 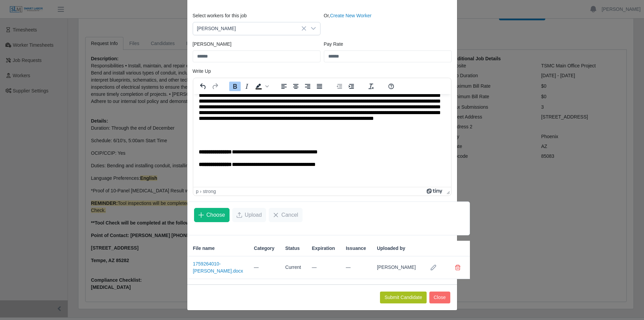 I want to click on button: Redo, so click(x=215, y=87).